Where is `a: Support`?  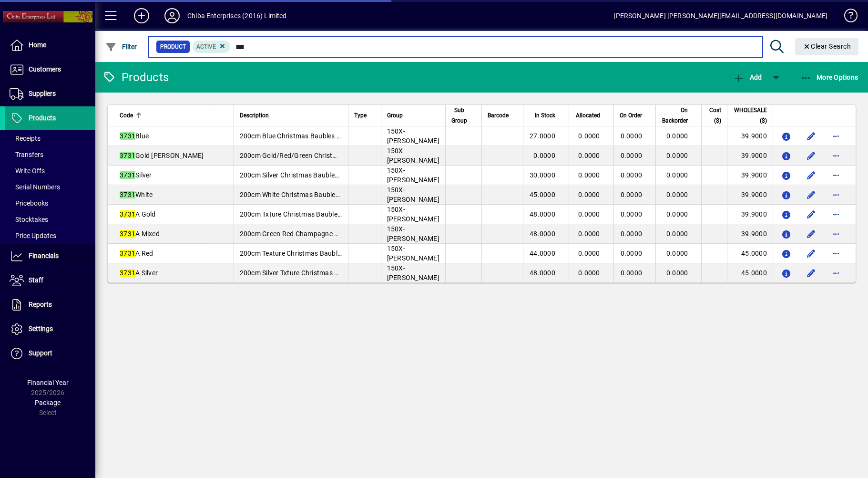 a: Support is located at coordinates (50, 353).